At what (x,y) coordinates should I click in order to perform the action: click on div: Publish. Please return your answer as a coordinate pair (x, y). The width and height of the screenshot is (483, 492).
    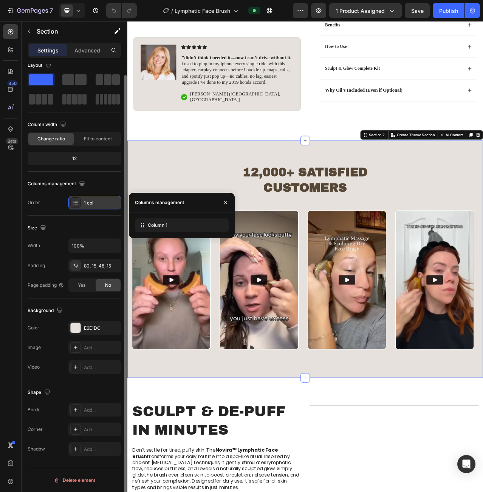
    Looking at the image, I should click on (448, 11).